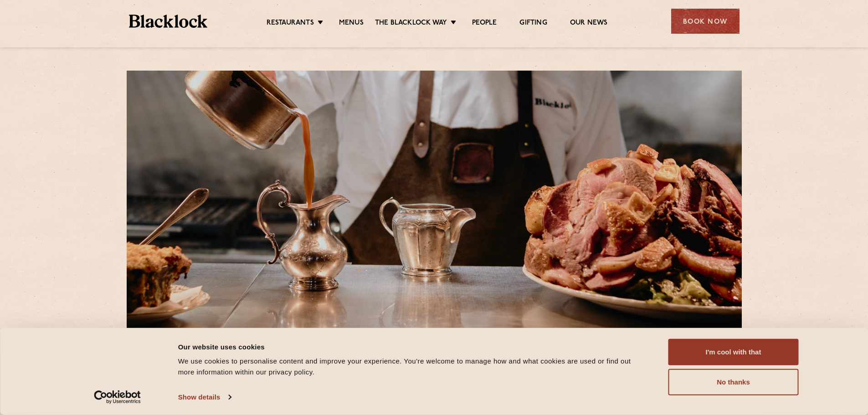 The image size is (868, 415). I want to click on a: Restaurants, so click(291, 24).